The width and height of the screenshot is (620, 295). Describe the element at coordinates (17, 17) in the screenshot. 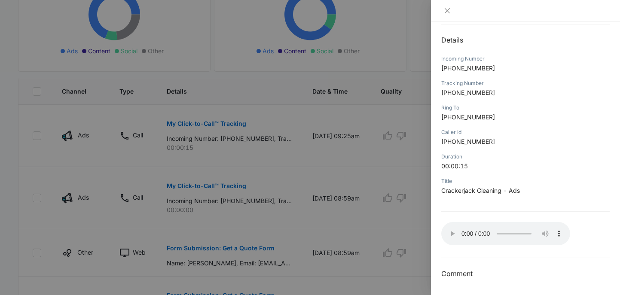

I see `img: logo_orange.svg` at that location.